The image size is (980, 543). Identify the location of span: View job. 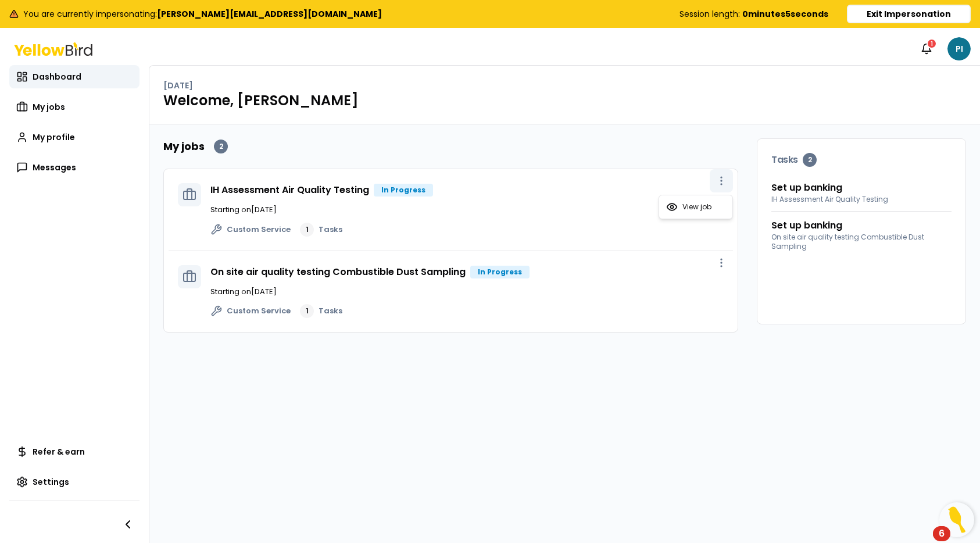
(697, 207).